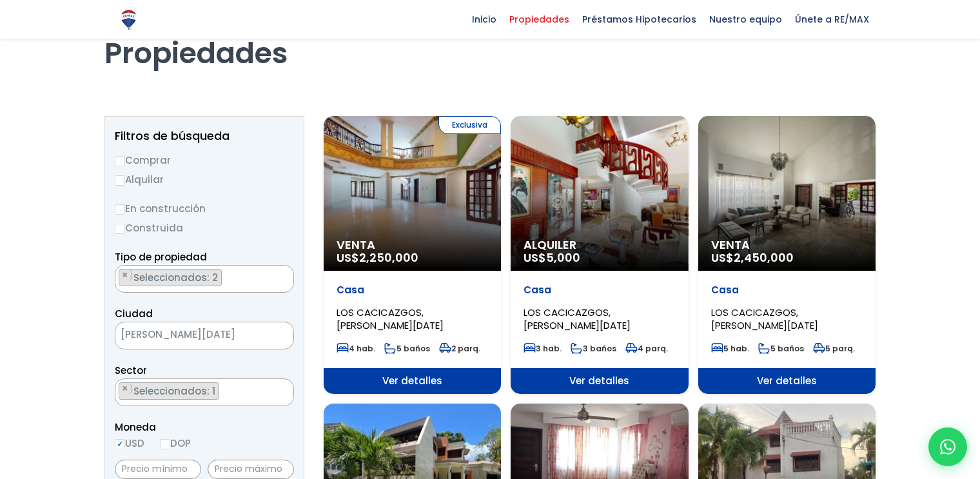  Describe the element at coordinates (120, 209) in the screenshot. I see `input: En construcción` at that location.